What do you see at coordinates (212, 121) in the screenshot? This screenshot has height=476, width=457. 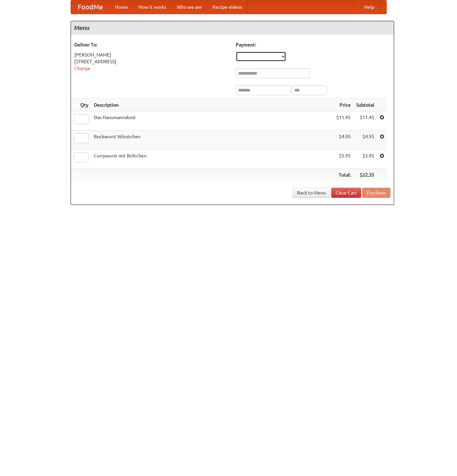 I see `td: Das Hausmannskost` at bounding box center [212, 121].